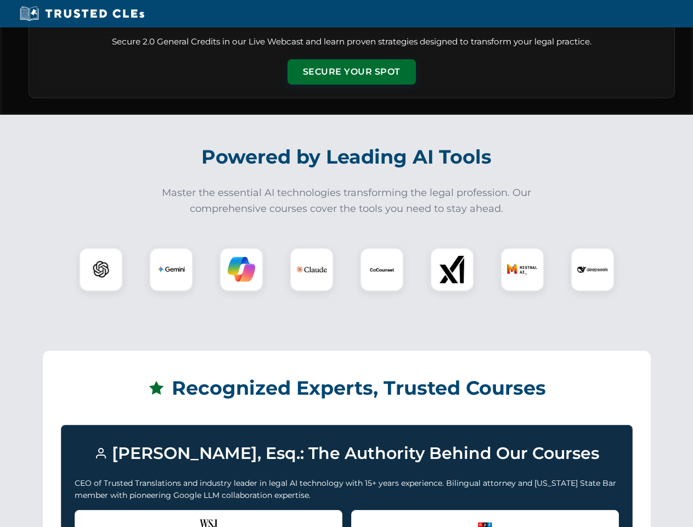 Image resolution: width=693 pixels, height=527 pixels. What do you see at coordinates (382, 269) in the screenshot?
I see `img: CoCounsel Logo` at bounding box center [382, 269].